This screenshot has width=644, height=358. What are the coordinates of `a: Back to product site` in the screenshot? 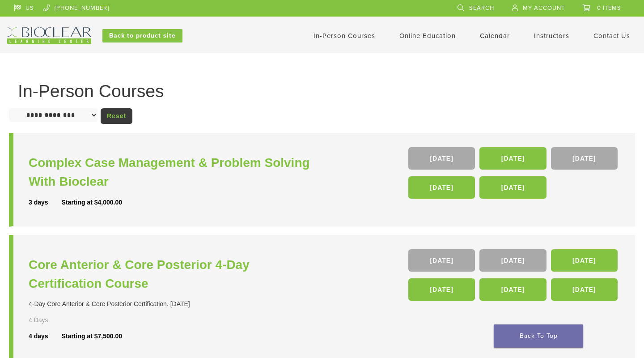 It's located at (142, 36).